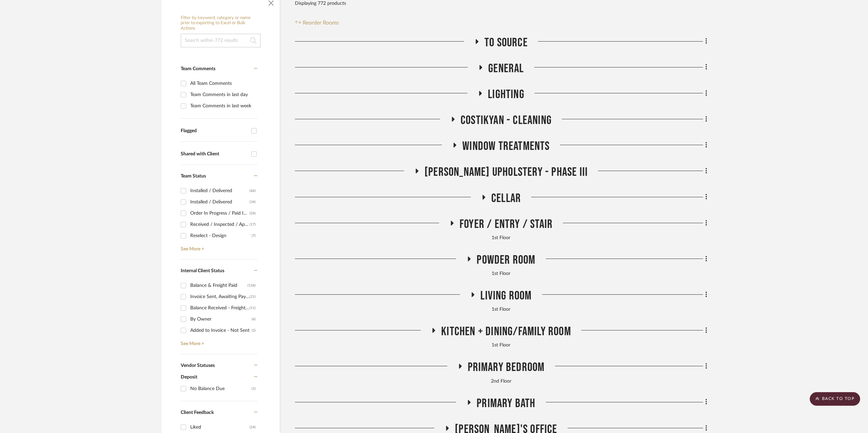 This screenshot has height=433, width=868. What do you see at coordinates (203, 271) in the screenshot?
I see `span: Internal Client Status` at bounding box center [203, 271].